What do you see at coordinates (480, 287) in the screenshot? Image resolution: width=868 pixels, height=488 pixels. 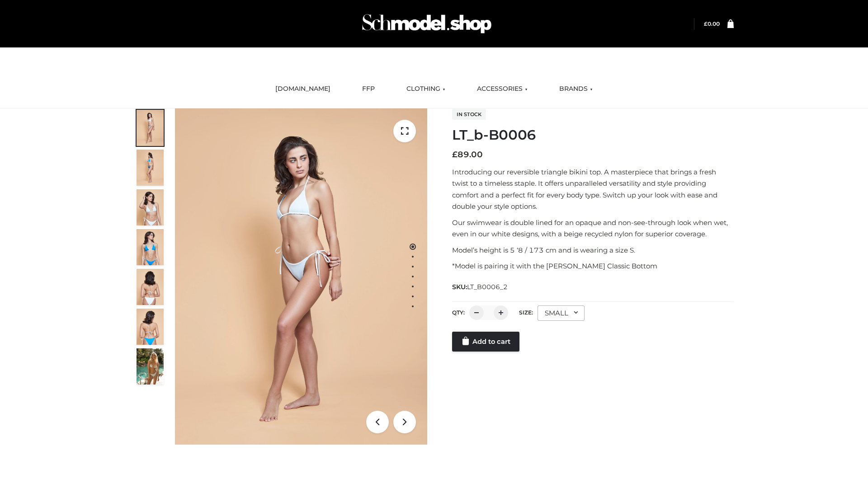 I see `span: SKU:` at bounding box center [480, 287].